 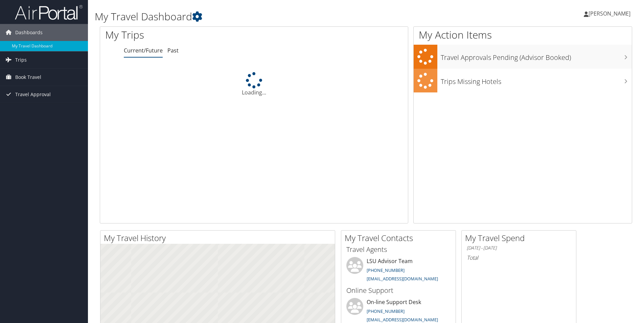 I want to click on h3: Online Support, so click(x=398, y=290).